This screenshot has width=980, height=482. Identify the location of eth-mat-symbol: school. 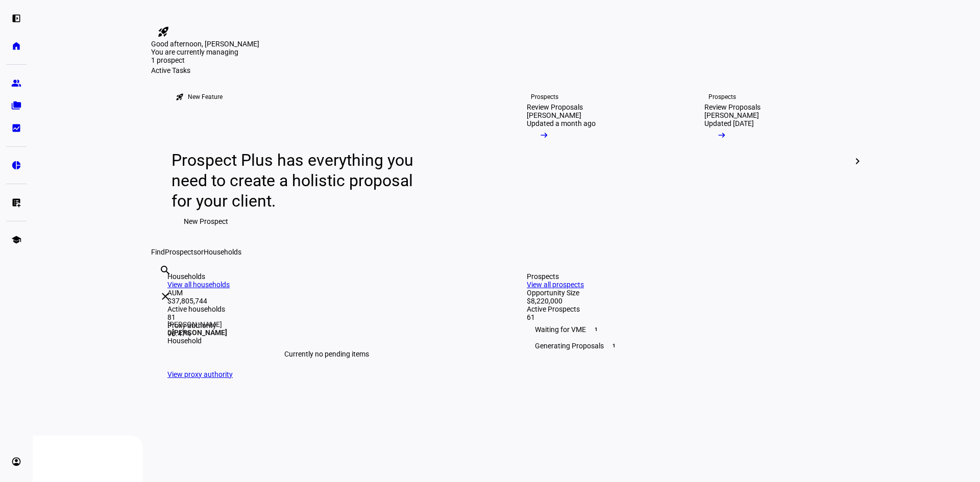
(16, 240).